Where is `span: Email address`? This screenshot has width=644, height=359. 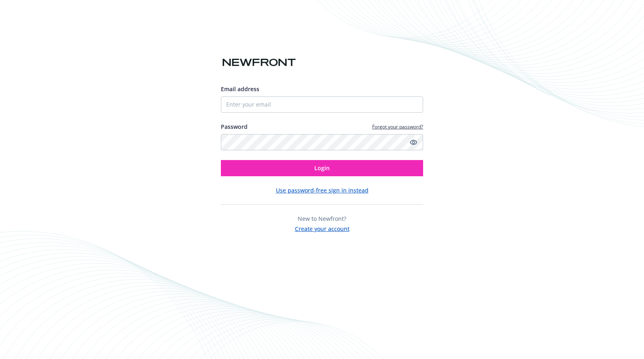
span: Email address is located at coordinates (240, 89).